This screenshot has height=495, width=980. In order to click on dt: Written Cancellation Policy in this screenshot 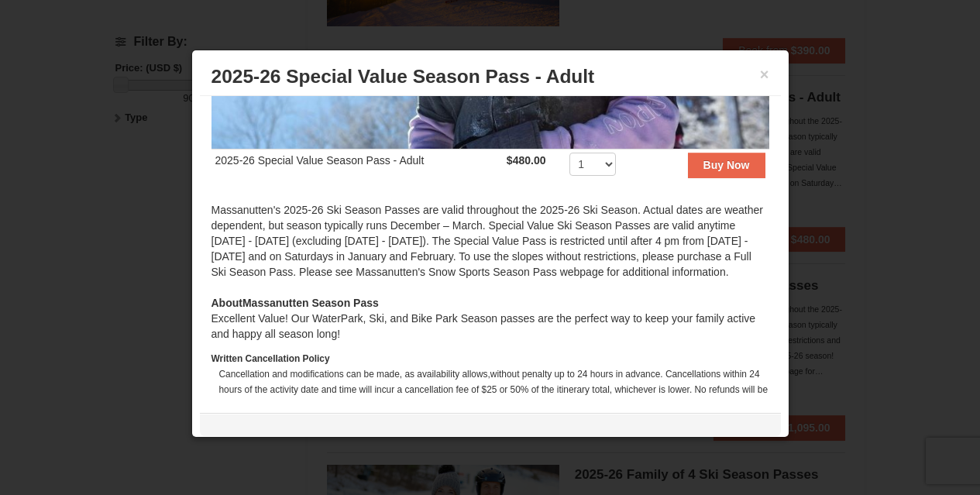, I will do `click(491, 359)`.